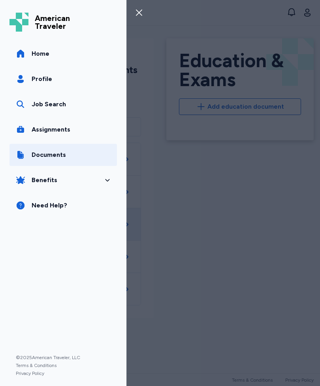 The image size is (320, 386). What do you see at coordinates (63, 104) in the screenshot?
I see `a: Job Search` at bounding box center [63, 104].